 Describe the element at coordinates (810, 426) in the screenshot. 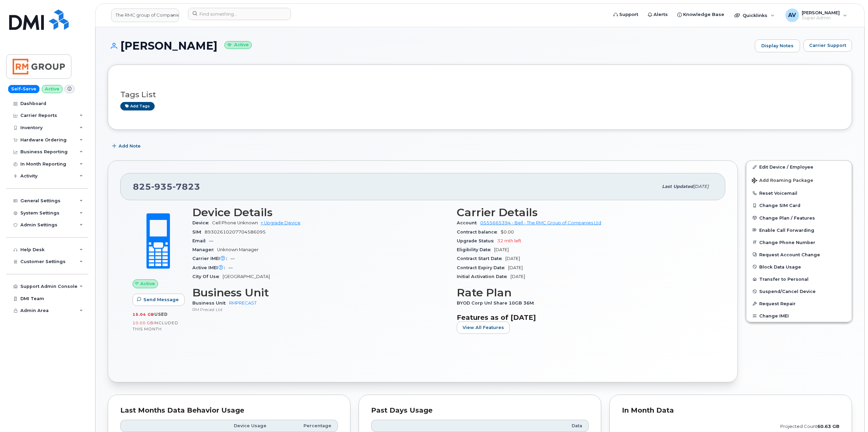

I see `text: projected count` at that location.